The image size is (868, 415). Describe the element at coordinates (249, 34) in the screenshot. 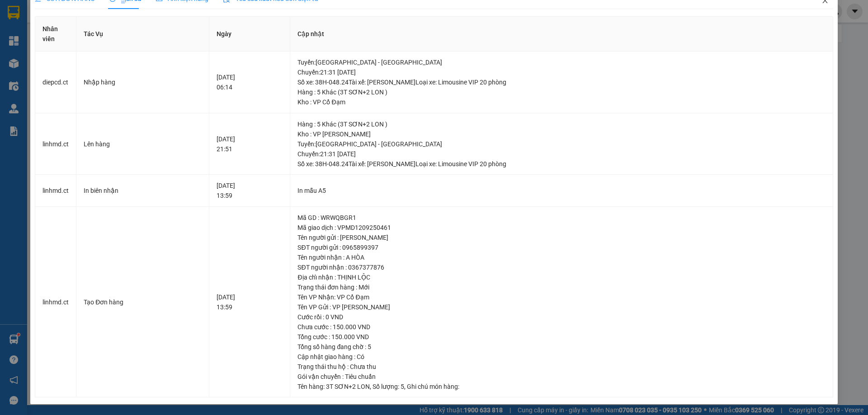

I see `th: Ngày` at that location.